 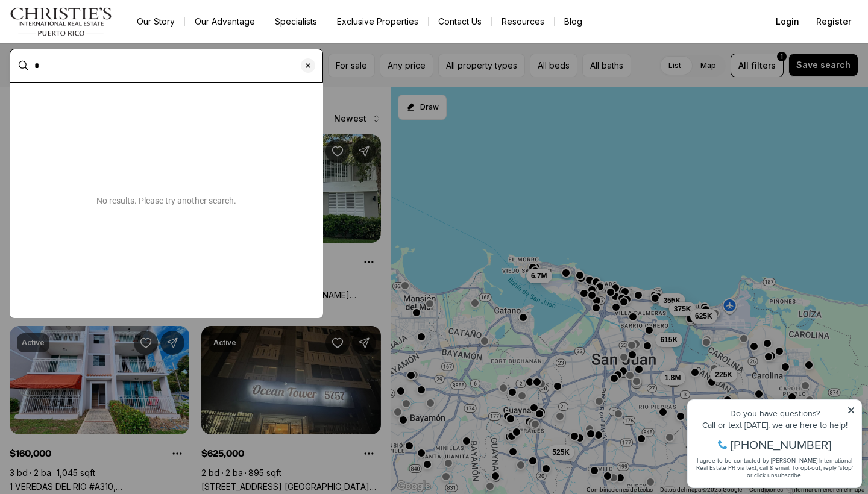 I want to click on button: Login, so click(x=787, y=22).